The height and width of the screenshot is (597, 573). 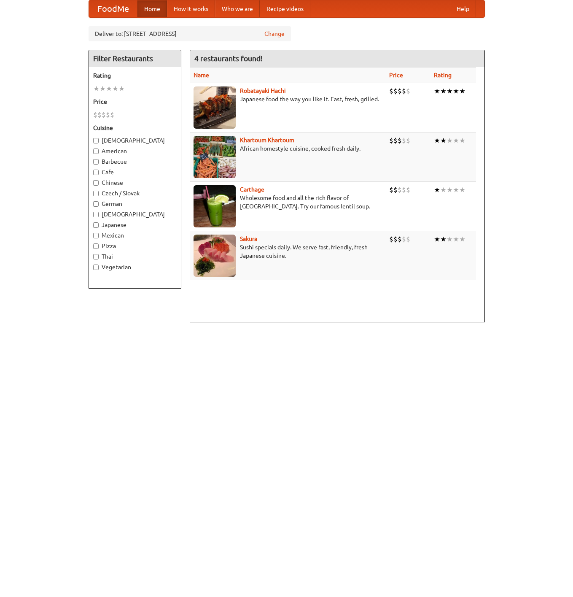 What do you see at coordinates (96, 162) in the screenshot?
I see `input: Barbecue` at bounding box center [96, 162].